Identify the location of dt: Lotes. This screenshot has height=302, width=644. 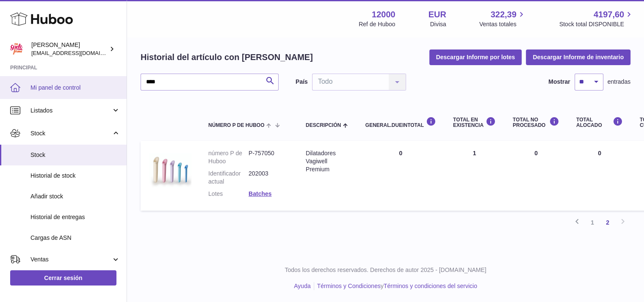
(228, 194).